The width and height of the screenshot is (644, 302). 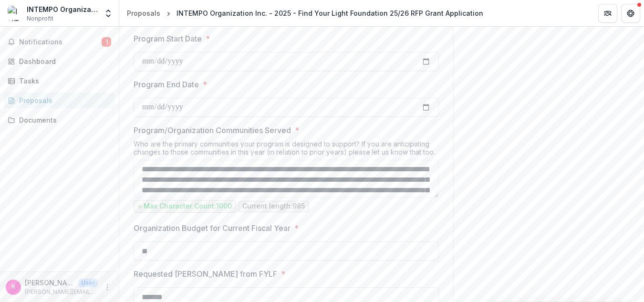 What do you see at coordinates (14, 287) in the screenshot?
I see `div: robbin@intempo.org` at bounding box center [14, 287].